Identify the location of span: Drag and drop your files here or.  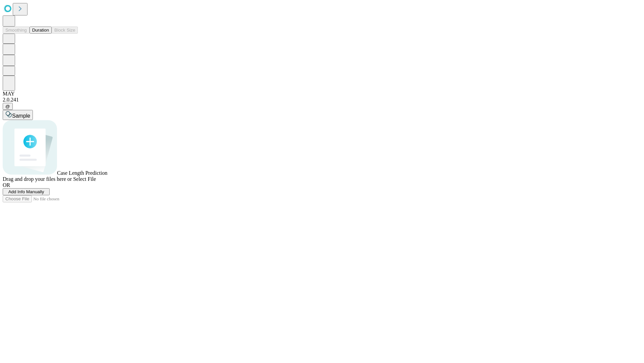
(37, 178).